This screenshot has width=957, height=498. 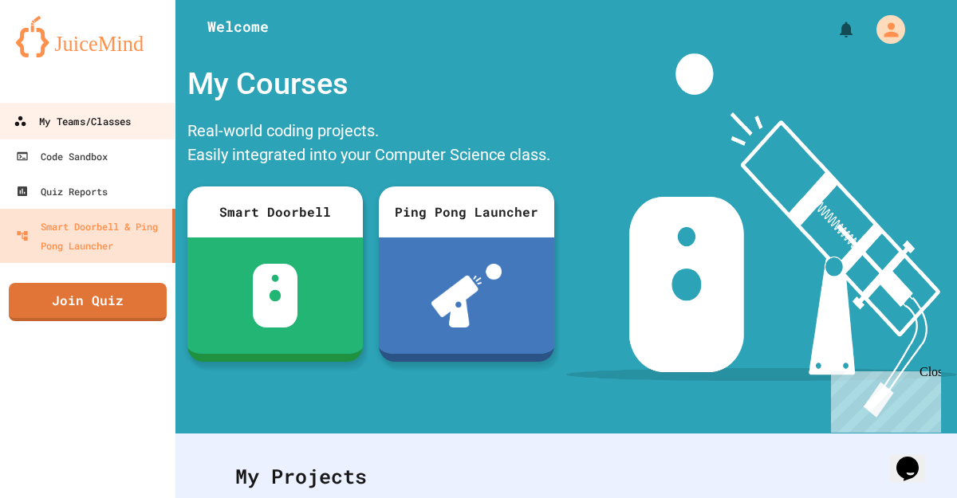 What do you see at coordinates (761, 235) in the screenshot?
I see `img: banner-image-my-projects.png` at bounding box center [761, 235].